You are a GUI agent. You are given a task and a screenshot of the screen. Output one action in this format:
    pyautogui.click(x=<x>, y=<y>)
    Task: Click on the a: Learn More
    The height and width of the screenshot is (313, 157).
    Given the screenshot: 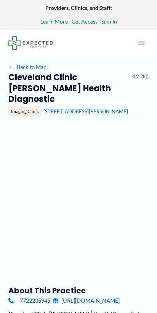 What is the action you would take?
    pyautogui.click(x=54, y=22)
    